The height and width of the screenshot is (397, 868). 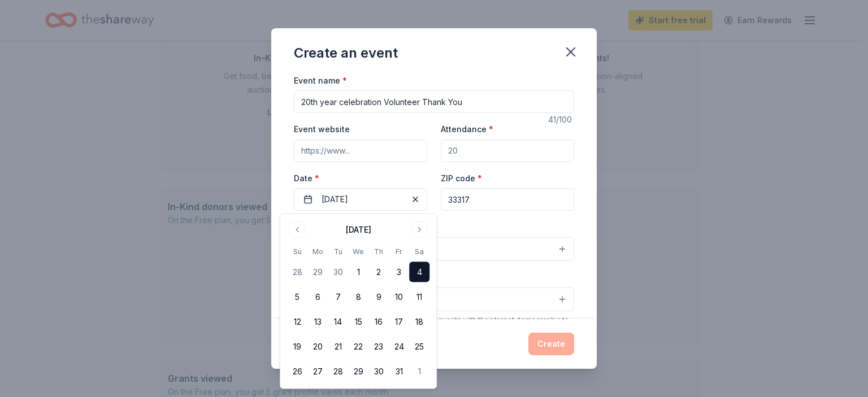 What do you see at coordinates (338, 252) in the screenshot?
I see `th: Tuesday` at bounding box center [338, 252].